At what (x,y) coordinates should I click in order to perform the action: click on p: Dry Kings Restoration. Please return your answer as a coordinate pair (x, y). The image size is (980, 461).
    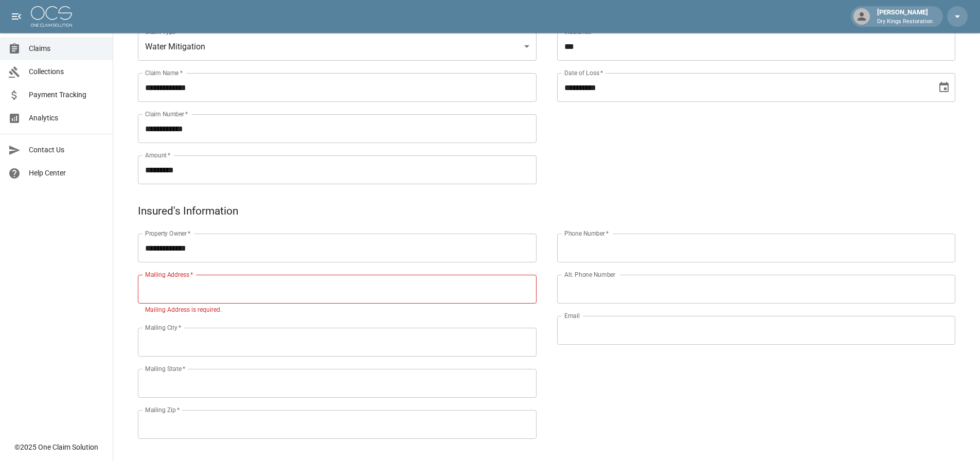
    Looking at the image, I should click on (905, 22).